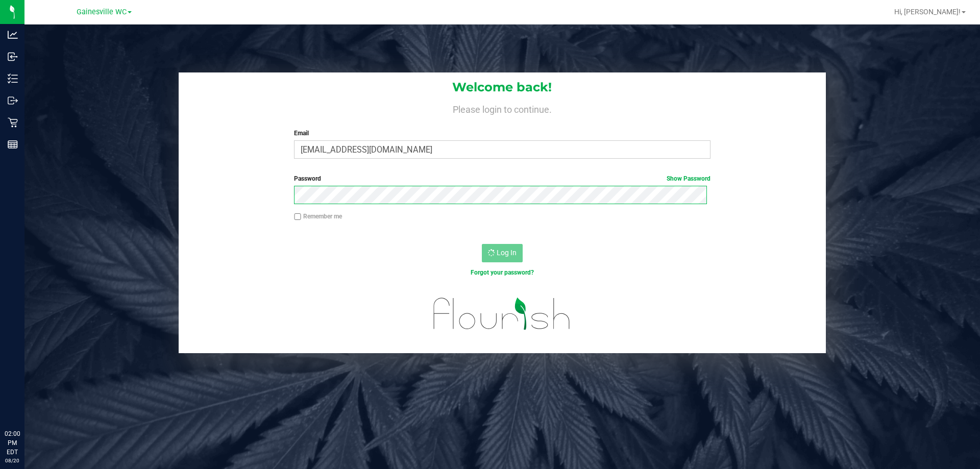 The image size is (980, 469). I want to click on p: 02:00 PM EDT, so click(12, 444).